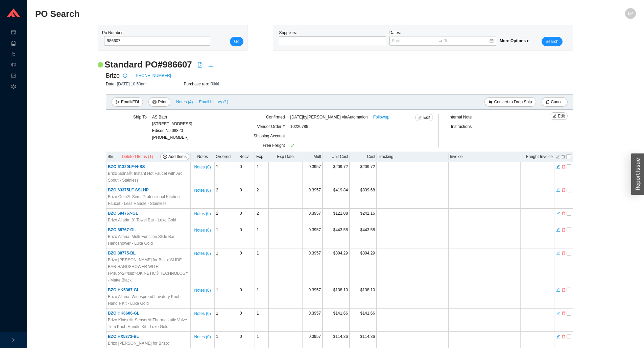 The image size is (644, 348). What do you see at coordinates (215, 84) in the screenshot?
I see `span: Rikki` at bounding box center [215, 84].